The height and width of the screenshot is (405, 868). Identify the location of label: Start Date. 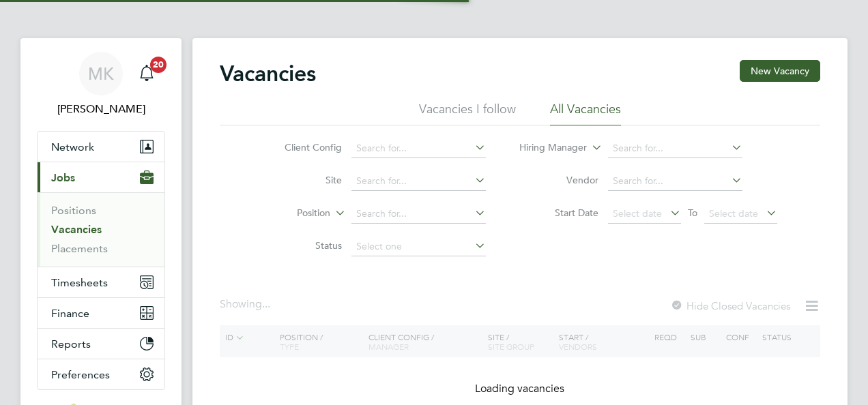
(559, 213).